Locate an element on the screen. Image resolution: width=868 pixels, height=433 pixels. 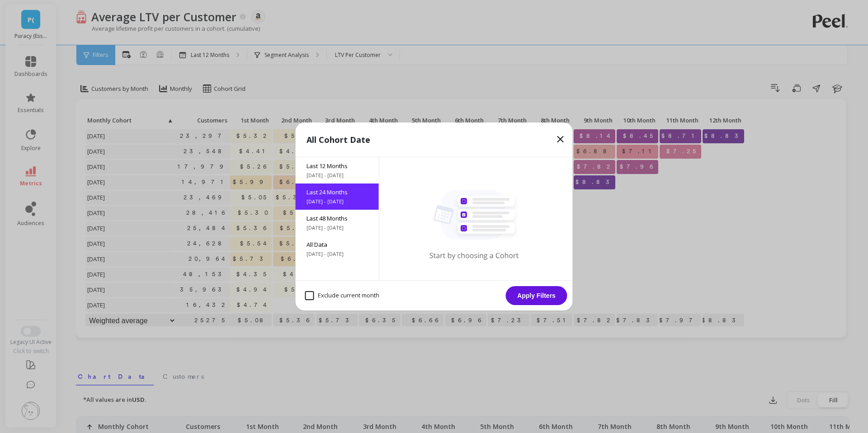
span: All Data is located at coordinates (337, 245).